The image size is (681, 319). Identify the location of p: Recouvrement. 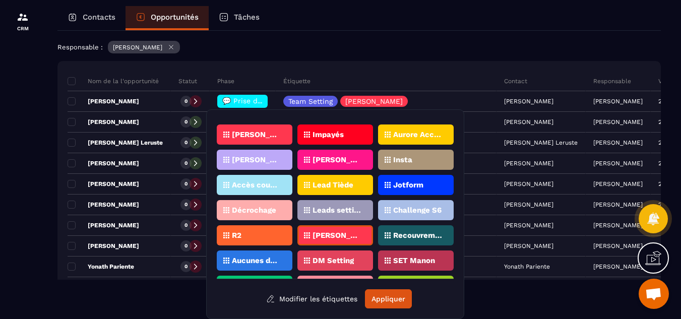
(418, 236).